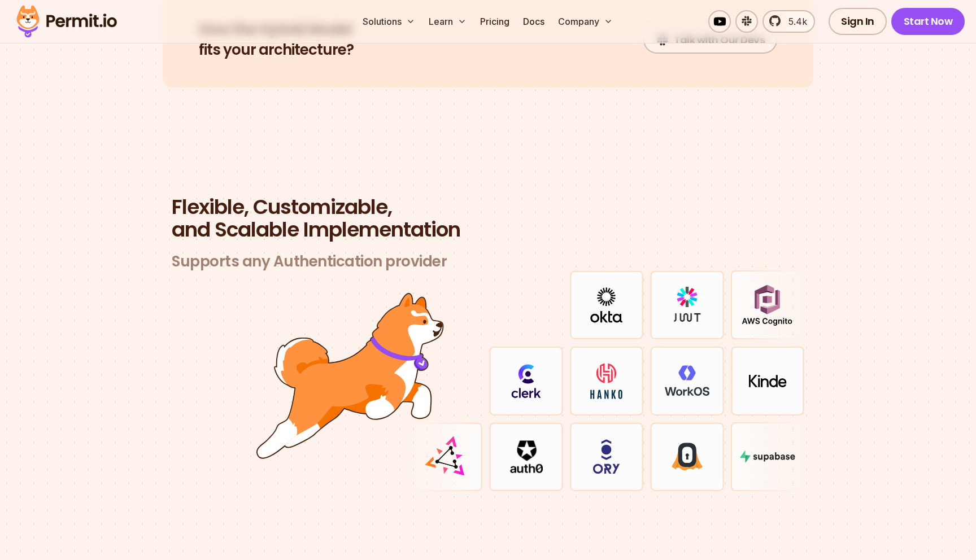  What do you see at coordinates (857, 21) in the screenshot?
I see `a: Sign In` at bounding box center [857, 21].